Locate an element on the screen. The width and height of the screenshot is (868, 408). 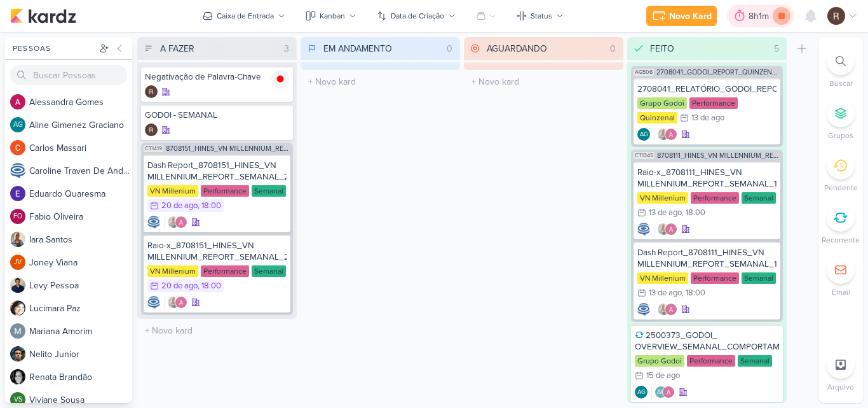
div: F a b i o O l i v e i r a is located at coordinates (81, 216).